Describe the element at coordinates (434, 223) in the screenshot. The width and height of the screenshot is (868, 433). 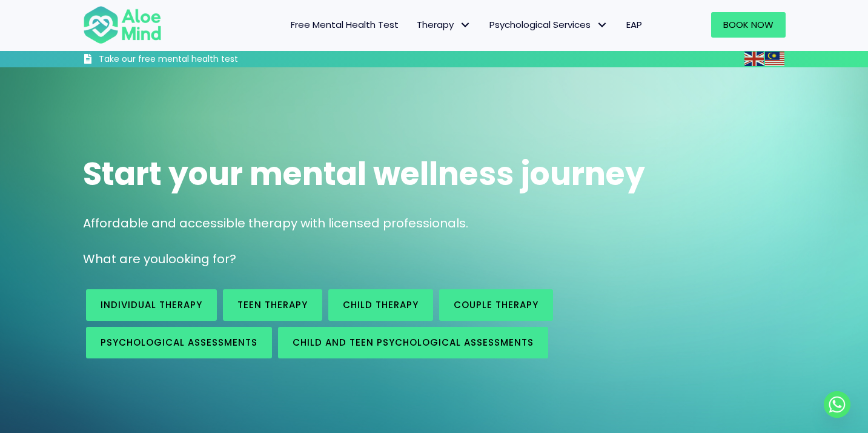
I see `p: Affordable and accessible therapy with licensed professionals.` at that location.